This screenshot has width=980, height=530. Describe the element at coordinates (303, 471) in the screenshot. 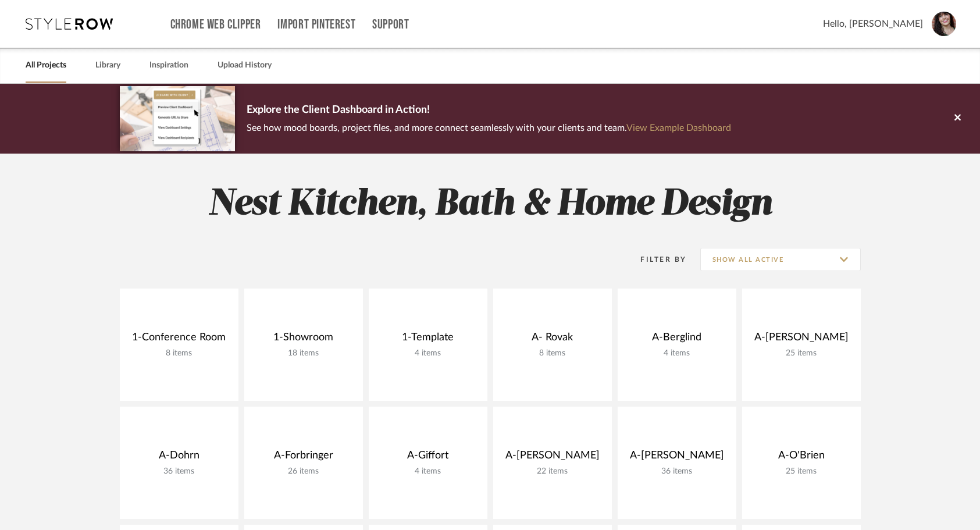

I see `div: 26 items` at that location.